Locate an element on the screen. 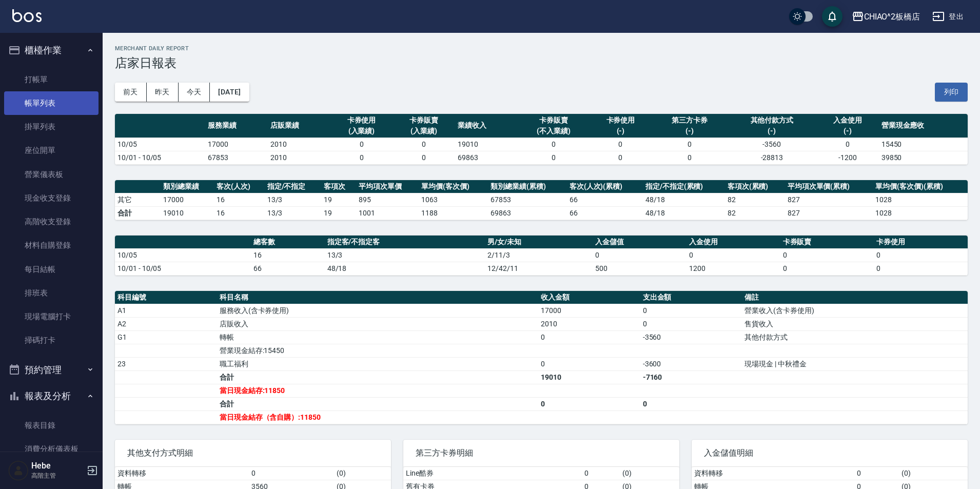 This screenshot has width=980, height=489. td: 2010 is located at coordinates (589, 324).